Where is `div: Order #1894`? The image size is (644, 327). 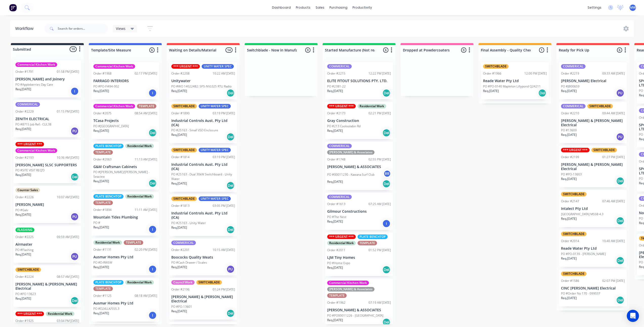 div: Order #1894 is located at coordinates (102, 210).